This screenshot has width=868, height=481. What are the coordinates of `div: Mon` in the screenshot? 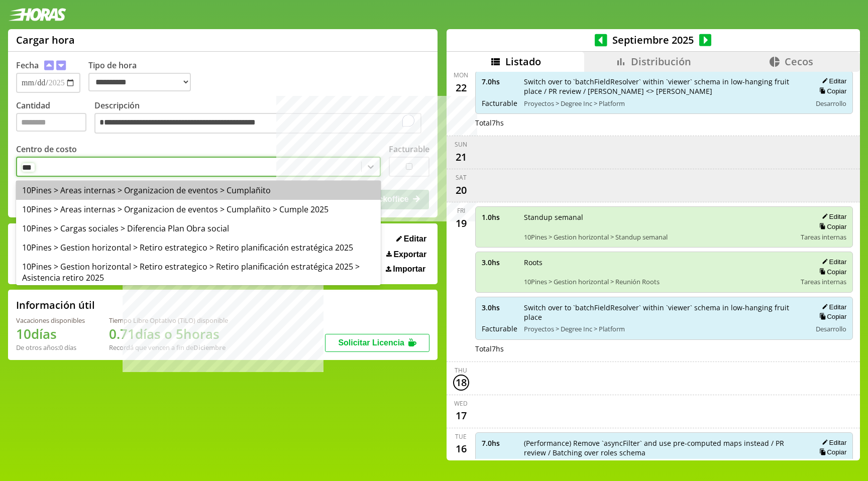 It's located at (461, 75).